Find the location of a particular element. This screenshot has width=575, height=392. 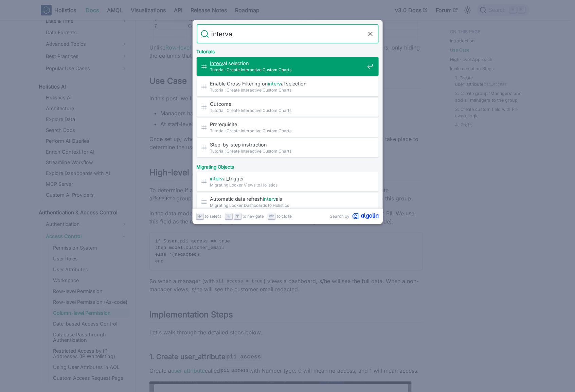

span: Automatic data refresh als is located at coordinates (288, 199).